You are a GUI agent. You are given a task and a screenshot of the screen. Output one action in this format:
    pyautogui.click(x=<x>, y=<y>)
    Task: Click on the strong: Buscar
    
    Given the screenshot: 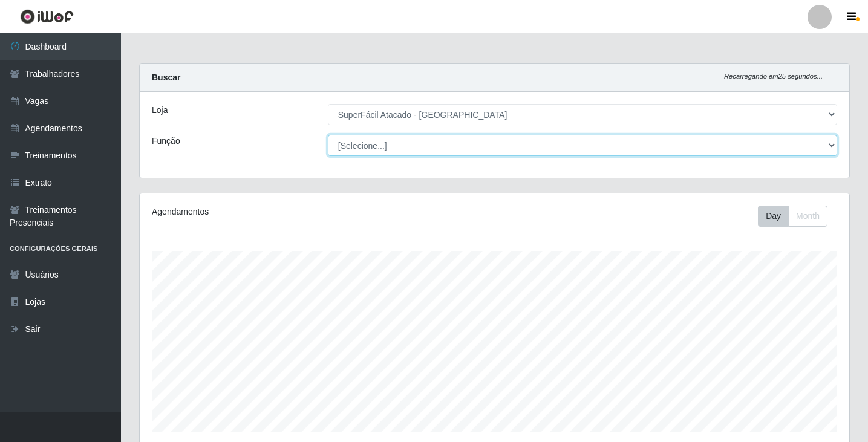 What is the action you would take?
    pyautogui.click(x=166, y=78)
    